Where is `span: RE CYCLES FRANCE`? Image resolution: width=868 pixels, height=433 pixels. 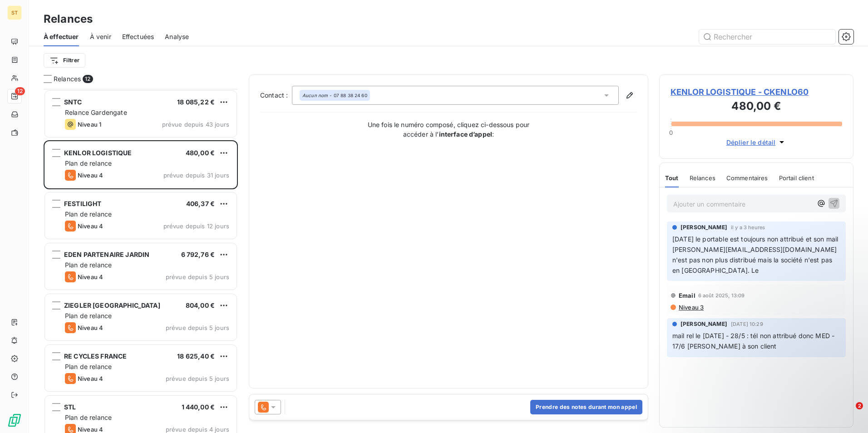
span: RE CYCLES FRANCE is located at coordinates (95, 356).